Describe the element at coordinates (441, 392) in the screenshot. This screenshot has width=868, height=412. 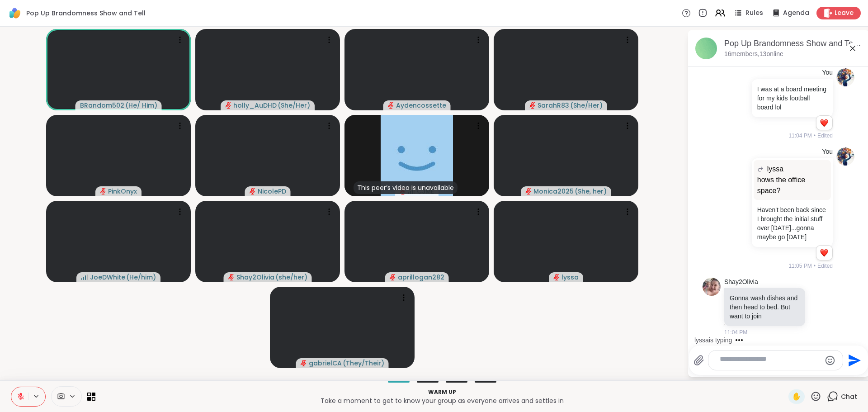
I see `p: Warm up` at that location.